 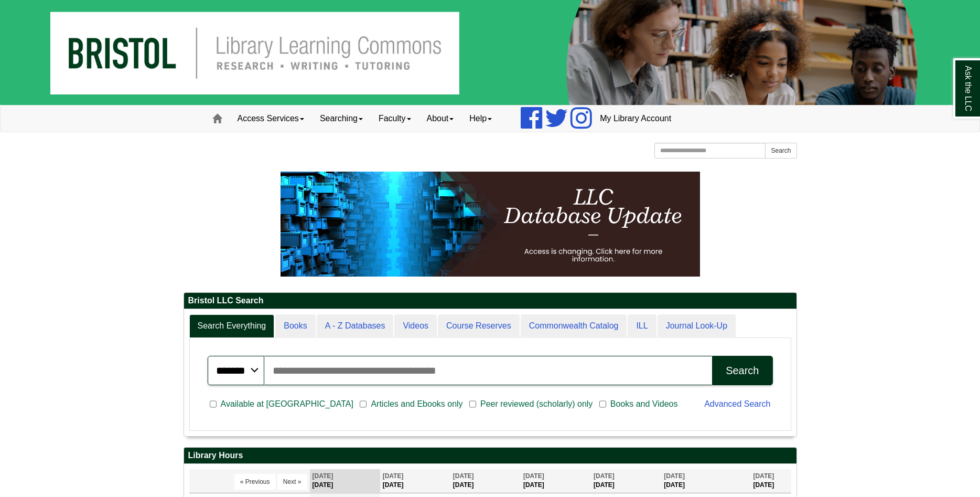 What do you see at coordinates (742, 371) in the screenshot?
I see `div: Search` at bounding box center [742, 371].